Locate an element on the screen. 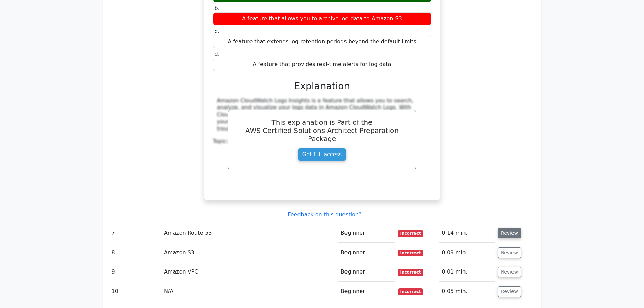 The image size is (644, 308). td: Amazon S3 is located at coordinates (249, 252).